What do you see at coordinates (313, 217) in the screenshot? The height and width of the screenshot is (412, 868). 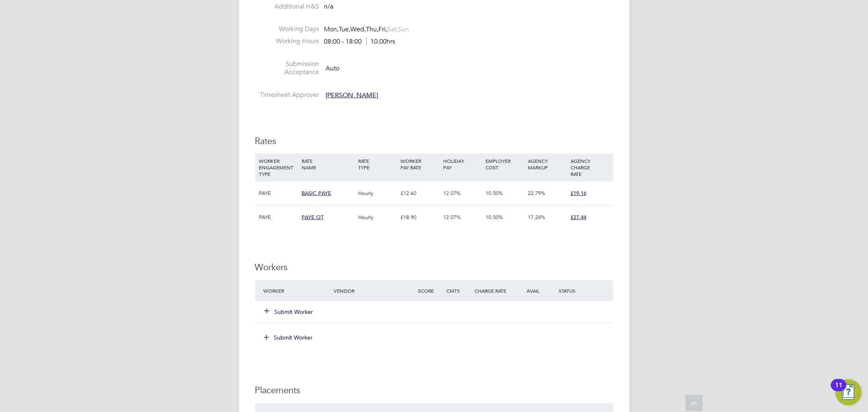 I see `span: PAYE OT` at bounding box center [313, 217].